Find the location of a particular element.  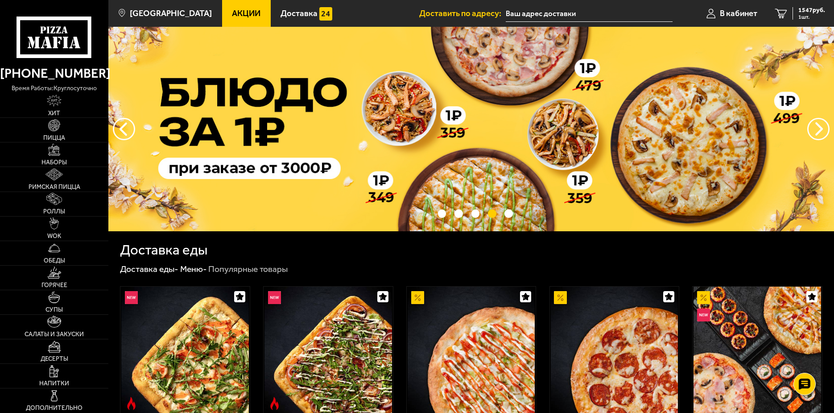

span: Супы is located at coordinates (54, 310).